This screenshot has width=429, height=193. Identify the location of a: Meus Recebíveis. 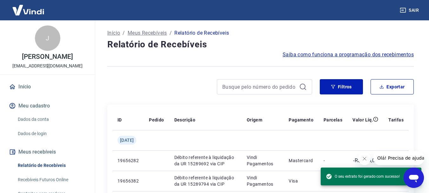
(147, 33).